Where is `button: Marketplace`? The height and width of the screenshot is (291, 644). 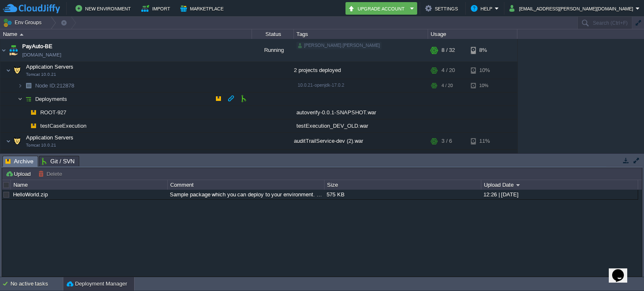 button: Marketplace is located at coordinates (203, 8).